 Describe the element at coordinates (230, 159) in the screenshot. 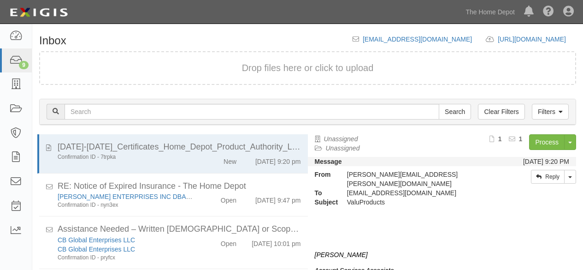

I see `div: New` at that location.